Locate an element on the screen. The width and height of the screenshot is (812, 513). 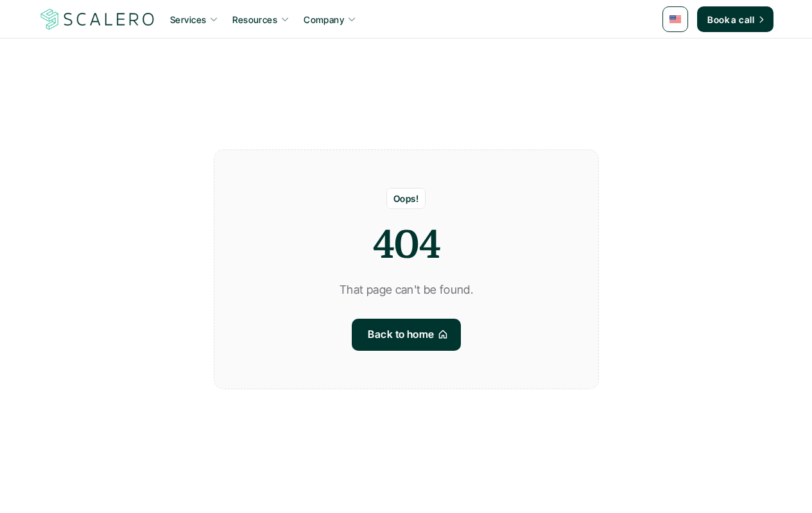
a: Back to home is located at coordinates (406, 335).